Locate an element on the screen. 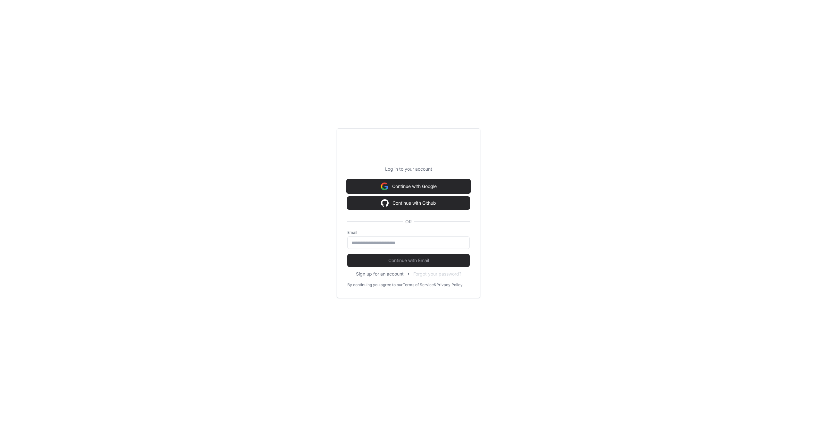 The width and height of the screenshot is (817, 426). button: Continue with Google is located at coordinates (409, 186).